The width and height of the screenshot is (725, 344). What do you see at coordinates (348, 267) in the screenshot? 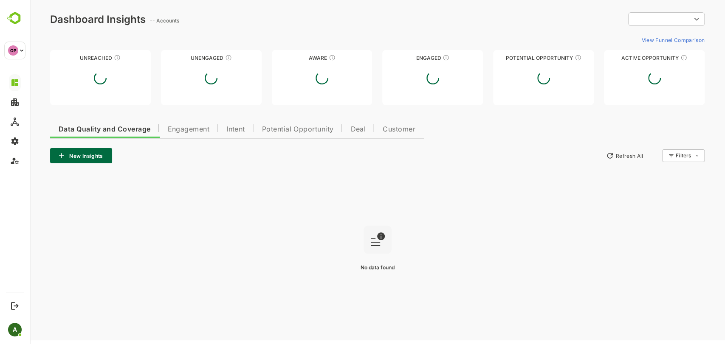
I see `span: No data found` at bounding box center [348, 267].